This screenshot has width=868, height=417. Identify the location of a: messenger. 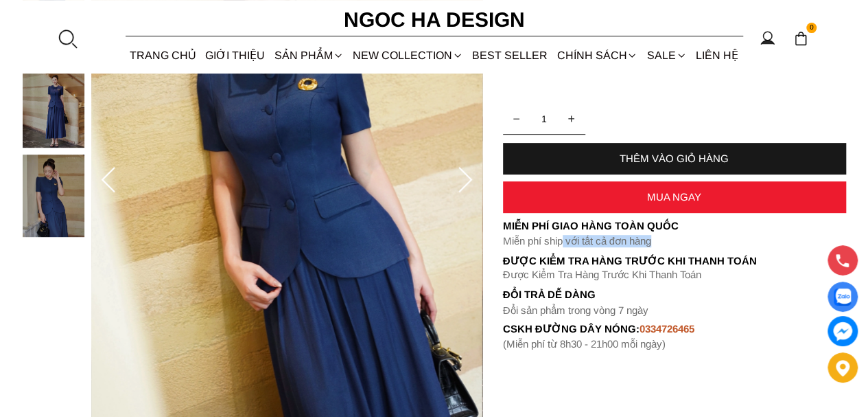
(843, 331).